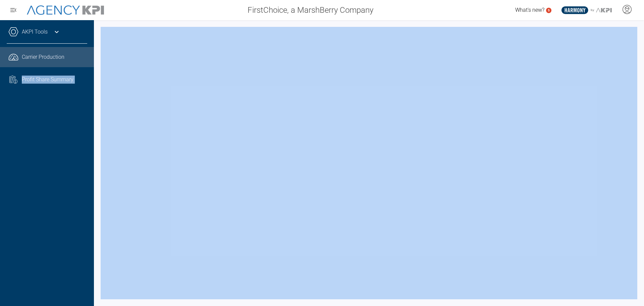 This screenshot has height=306, width=644. What do you see at coordinates (34, 32) in the screenshot?
I see `a: AKPI Tools` at bounding box center [34, 32].